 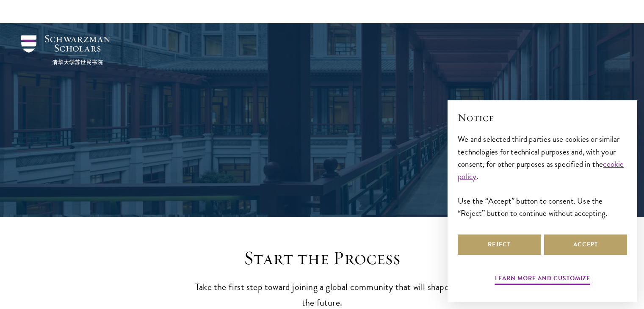 What do you see at coordinates (322, 258) in the screenshot?
I see `h2: Start the Process` at bounding box center [322, 258].